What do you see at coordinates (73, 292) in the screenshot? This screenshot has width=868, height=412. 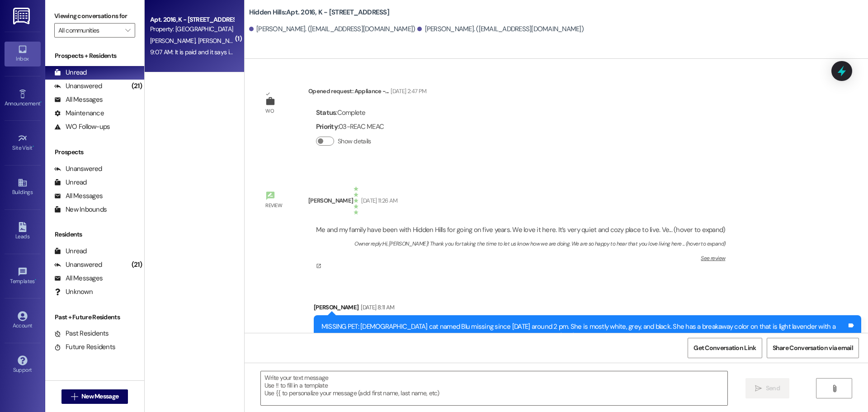 I see `div: Unknown` at bounding box center [73, 292].